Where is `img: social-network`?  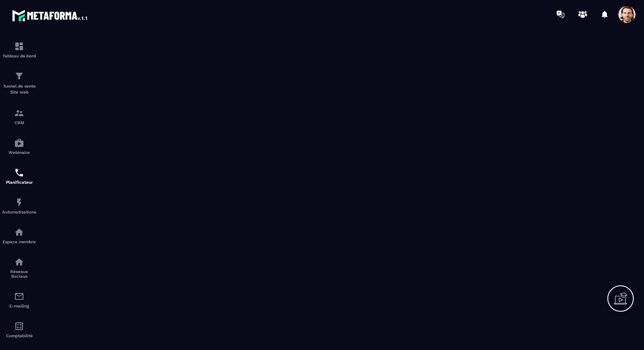
img: social-network is located at coordinates (19, 262).